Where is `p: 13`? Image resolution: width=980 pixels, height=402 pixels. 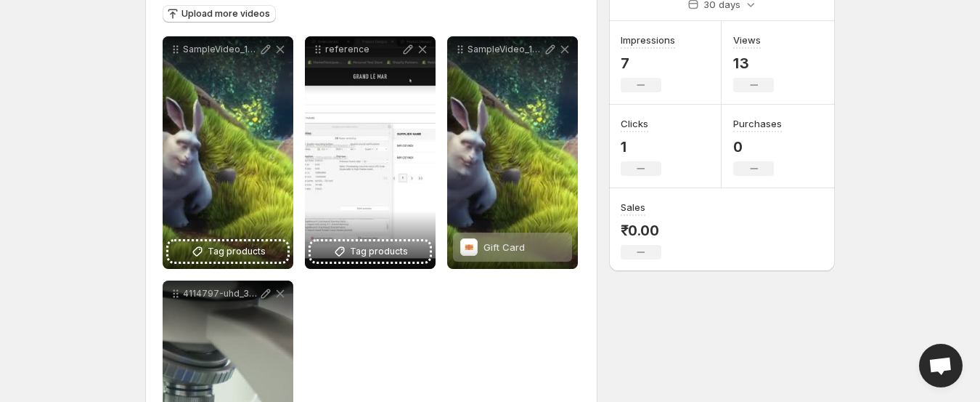
p: 13 is located at coordinates (754, 63).